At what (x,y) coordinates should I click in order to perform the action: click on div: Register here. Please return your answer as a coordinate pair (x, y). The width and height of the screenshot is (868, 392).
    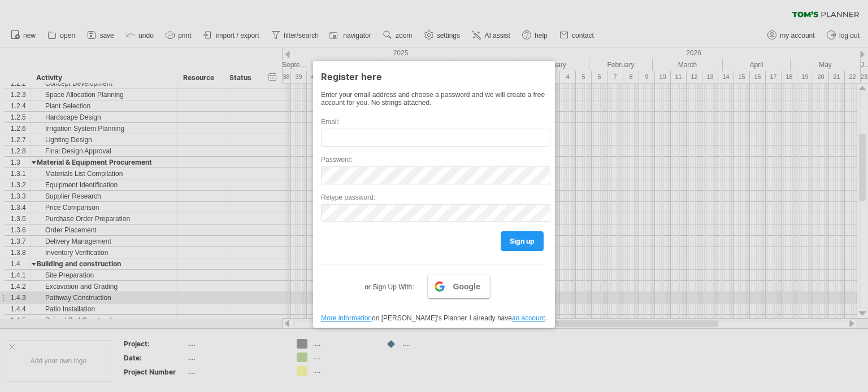
    Looking at the image, I should click on (434, 76).